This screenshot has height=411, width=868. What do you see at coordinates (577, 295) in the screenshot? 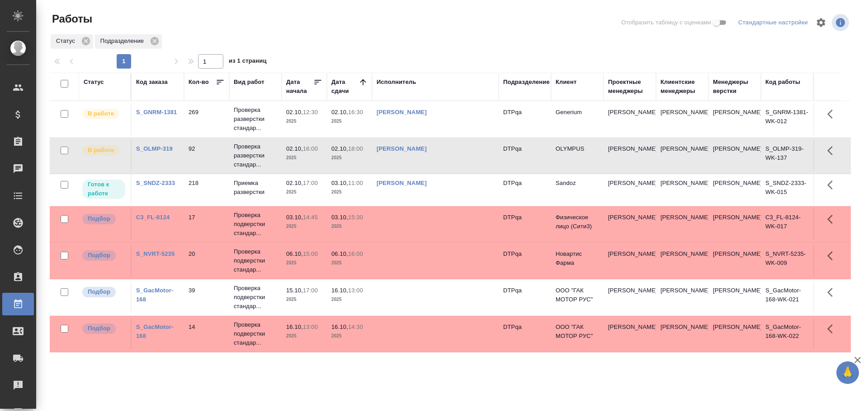
I see `p: ООО "ГАК МОТОР РУС"` at bounding box center [577, 295].